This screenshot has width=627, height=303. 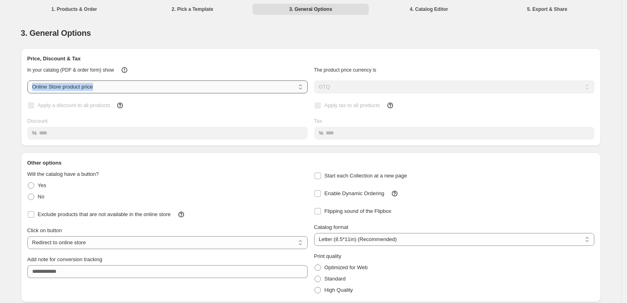 I want to click on span: High Quality, so click(x=339, y=290).